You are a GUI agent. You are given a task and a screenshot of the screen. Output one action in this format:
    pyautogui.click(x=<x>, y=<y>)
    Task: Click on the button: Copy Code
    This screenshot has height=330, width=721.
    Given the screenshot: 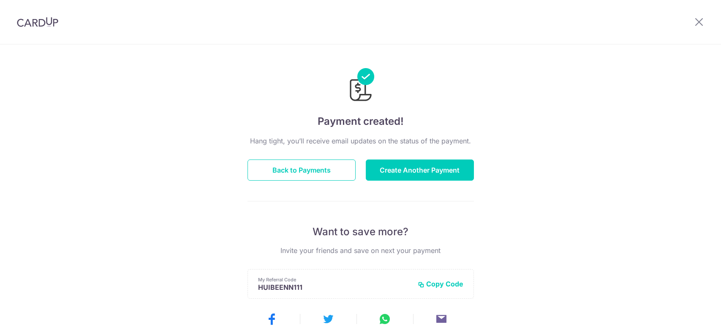 What is the action you would take?
    pyautogui.click(x=441, y=284)
    